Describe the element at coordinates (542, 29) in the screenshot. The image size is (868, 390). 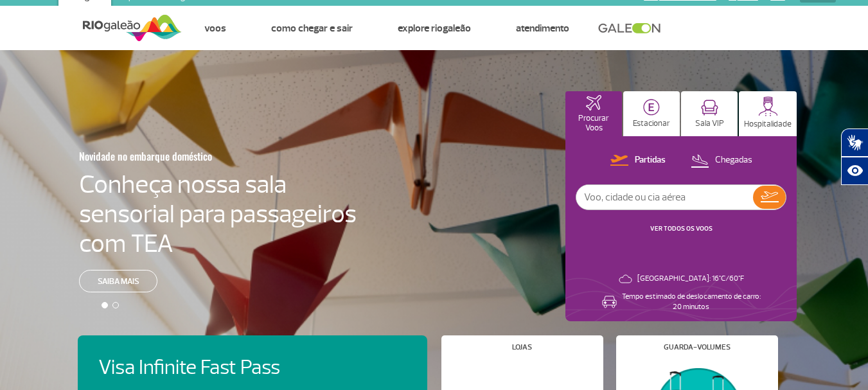
I see `a: Atendimento` at that location.